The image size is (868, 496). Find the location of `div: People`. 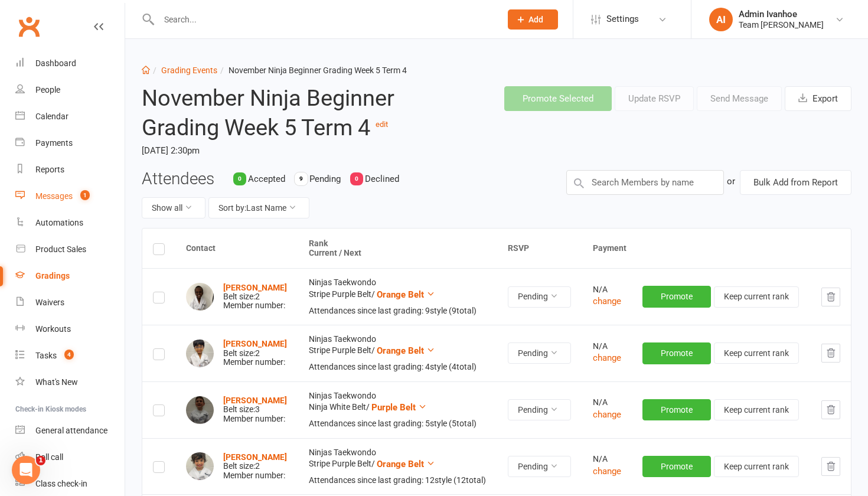

div: People is located at coordinates (48, 90).